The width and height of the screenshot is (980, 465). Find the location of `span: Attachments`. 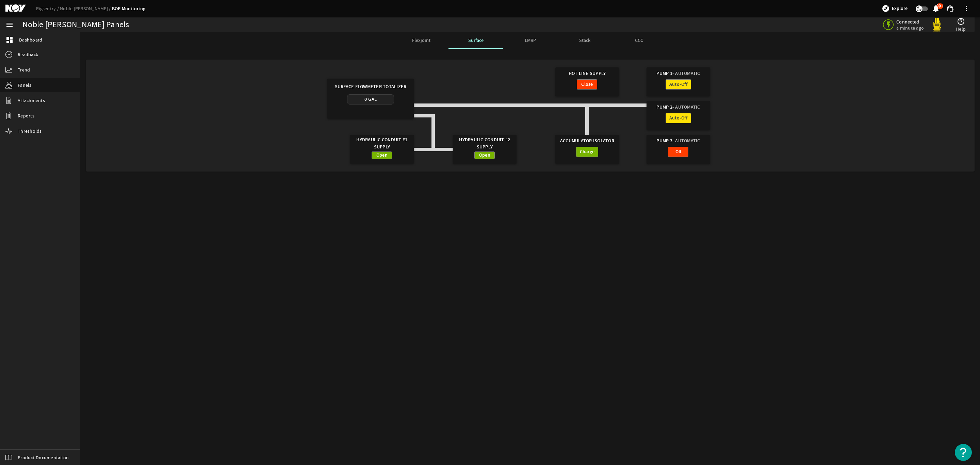

span: Attachments is located at coordinates (31, 101).